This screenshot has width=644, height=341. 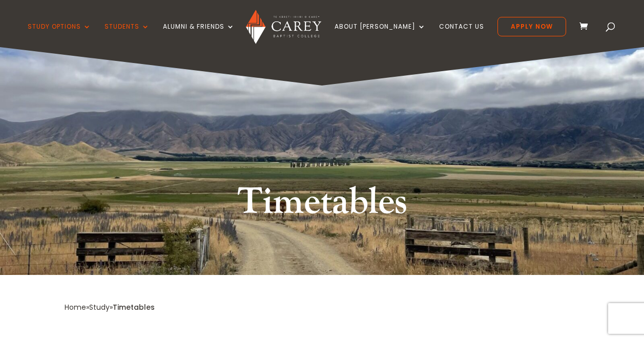 What do you see at coordinates (323, 205) in the screenshot?
I see `h1: Timetables` at bounding box center [323, 205].